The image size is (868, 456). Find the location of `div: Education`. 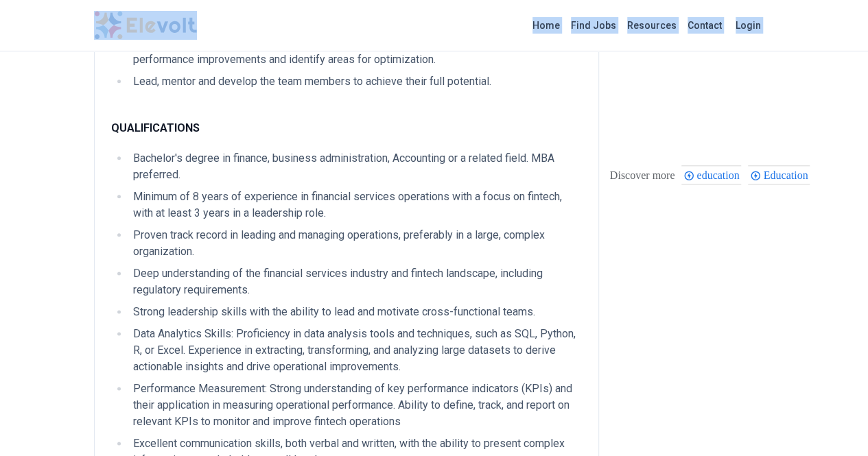

div: Education is located at coordinates (779, 175).